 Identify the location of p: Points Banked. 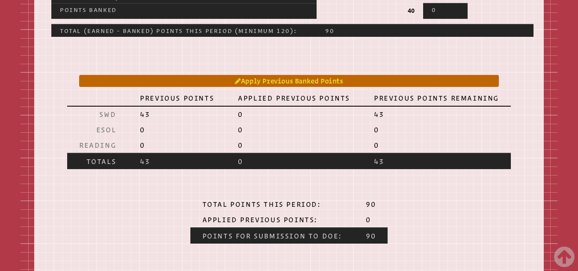
(184, 10).